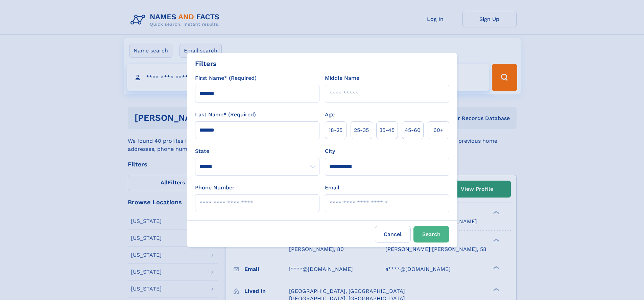 The height and width of the screenshot is (300, 644). I want to click on label: Phone Number, so click(215, 188).